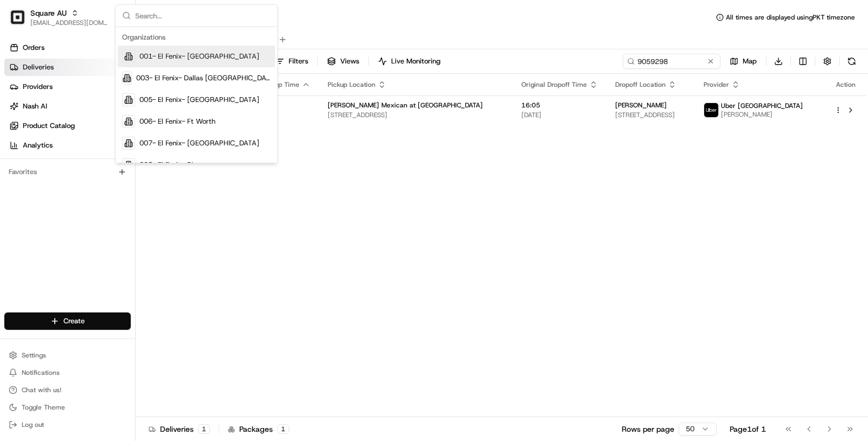  I want to click on div: Favorites, so click(67, 172).